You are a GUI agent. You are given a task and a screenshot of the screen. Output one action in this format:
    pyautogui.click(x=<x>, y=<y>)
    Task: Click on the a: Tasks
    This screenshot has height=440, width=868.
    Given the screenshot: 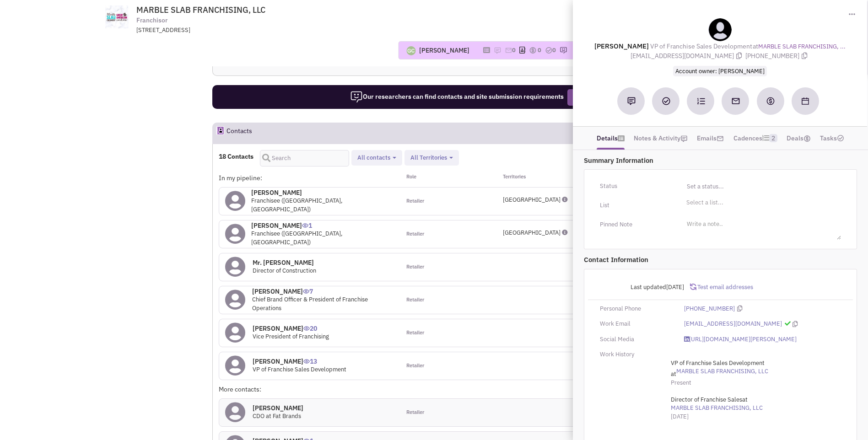 What is the action you would take?
    pyautogui.click(x=831, y=138)
    